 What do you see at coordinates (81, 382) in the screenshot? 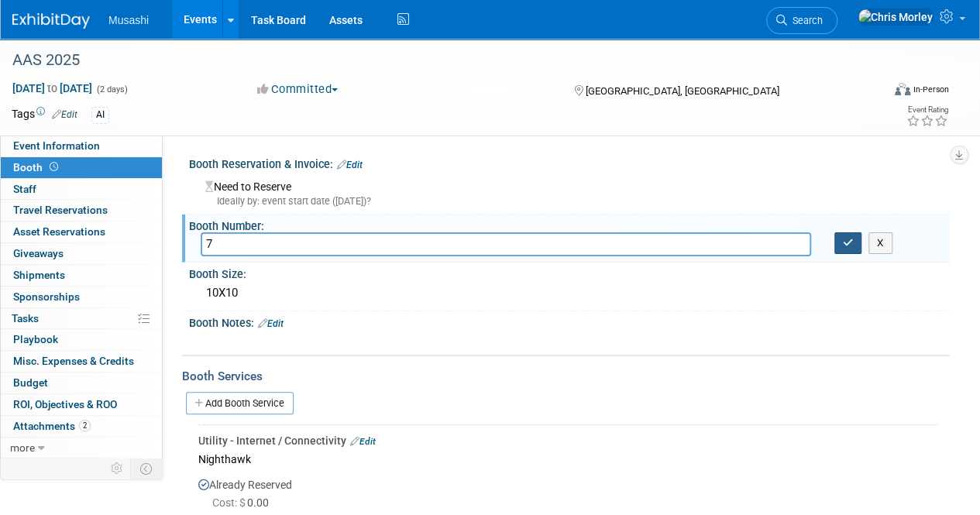
I see `a: Budget` at bounding box center [81, 382].